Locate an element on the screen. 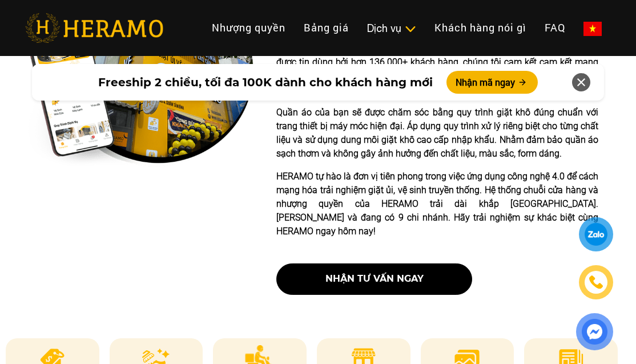 The height and width of the screenshot is (364, 636). p: HERAMO tự hào là đơn vị tiên phong trong việc ứng dụng công nghệ 4.0 để cách mạng hóa trải nghiệm... is located at coordinates (437, 204).